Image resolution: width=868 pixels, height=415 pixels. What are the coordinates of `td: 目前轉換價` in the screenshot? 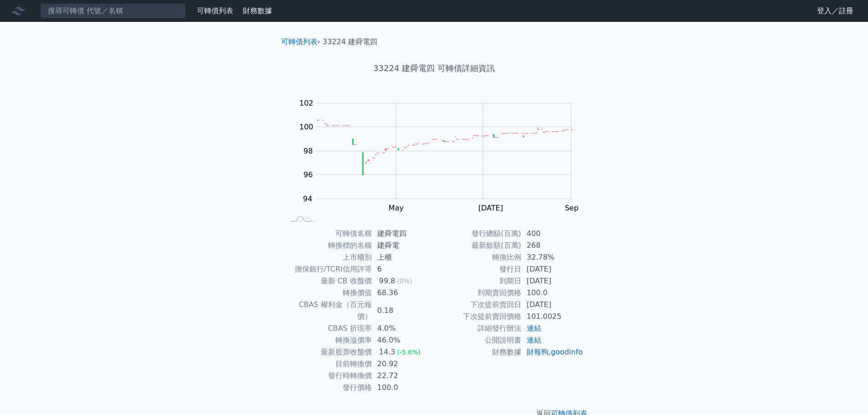 It's located at (328, 364).